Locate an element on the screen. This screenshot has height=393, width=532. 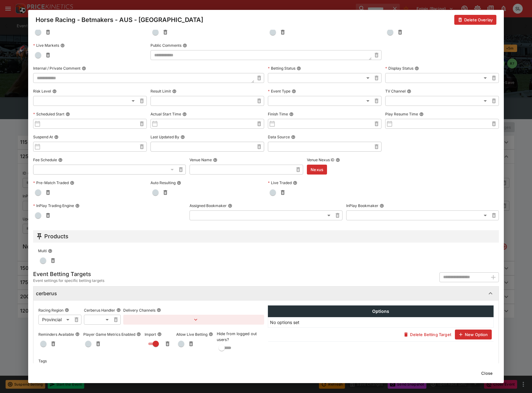
p: Display Status is located at coordinates (399, 68).